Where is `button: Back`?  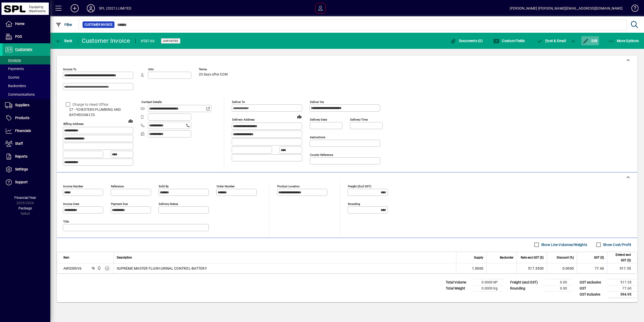 button: Back is located at coordinates (64, 41).